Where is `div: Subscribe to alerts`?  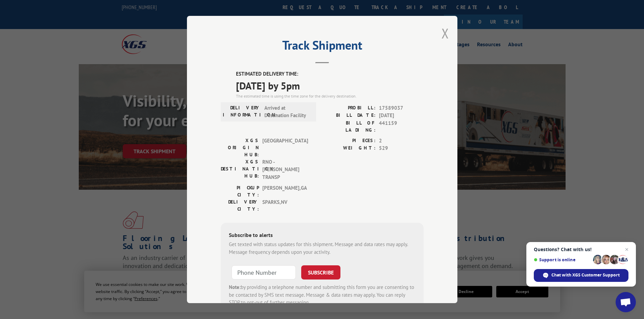
div: Subscribe to alerts is located at coordinates (322, 236).